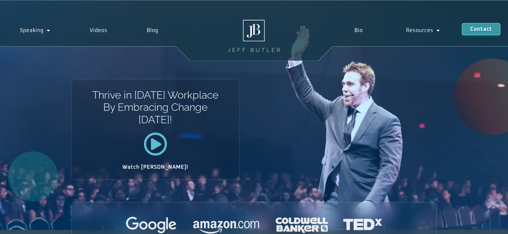 Image resolution: width=508 pixels, height=234 pixels. I want to click on a: Bio, so click(358, 30).